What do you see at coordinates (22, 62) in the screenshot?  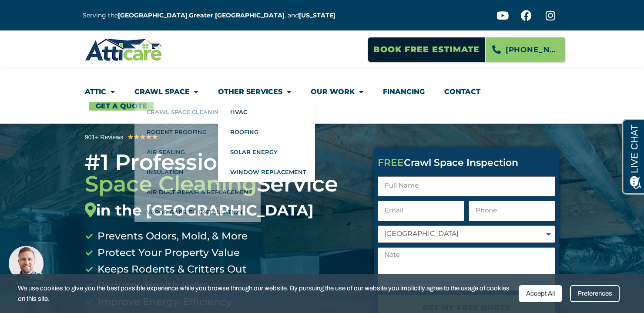 I see `div: Online Agent` at bounding box center [22, 62].